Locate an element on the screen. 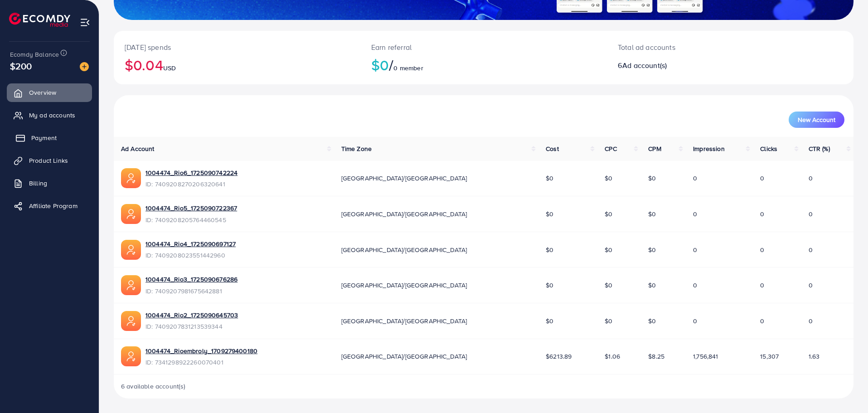 This screenshot has width=868, height=413. a: 1004474_Rio4_1725090697127 is located at coordinates (190, 244).